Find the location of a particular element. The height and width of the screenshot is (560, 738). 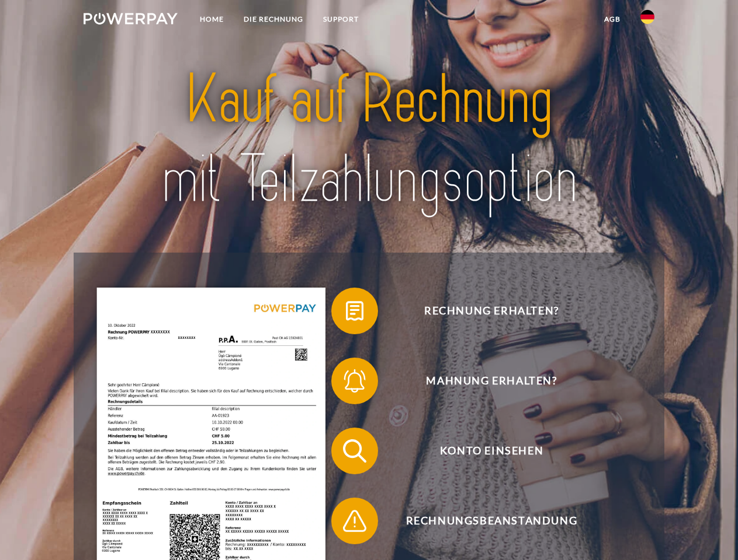

span: Rechnung erhalten? is located at coordinates (491, 311).